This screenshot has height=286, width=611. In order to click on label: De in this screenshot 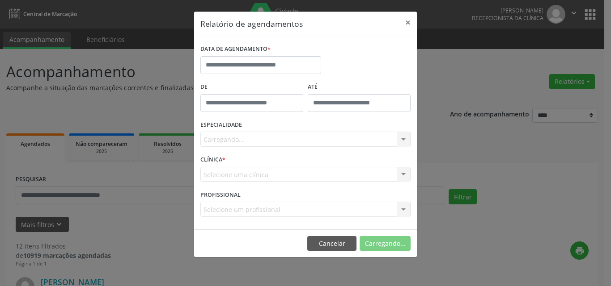, I will do `click(252, 87)`.